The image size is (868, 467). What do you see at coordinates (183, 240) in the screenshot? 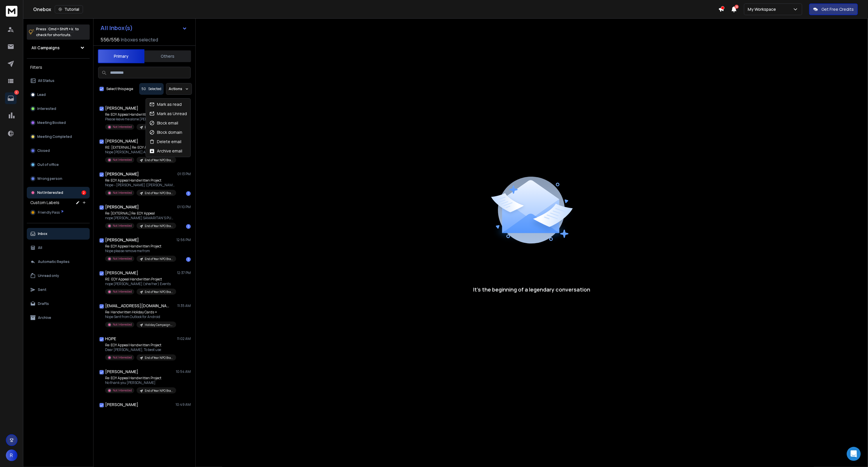
I see `p: 12:56 PM` at bounding box center [183, 240].